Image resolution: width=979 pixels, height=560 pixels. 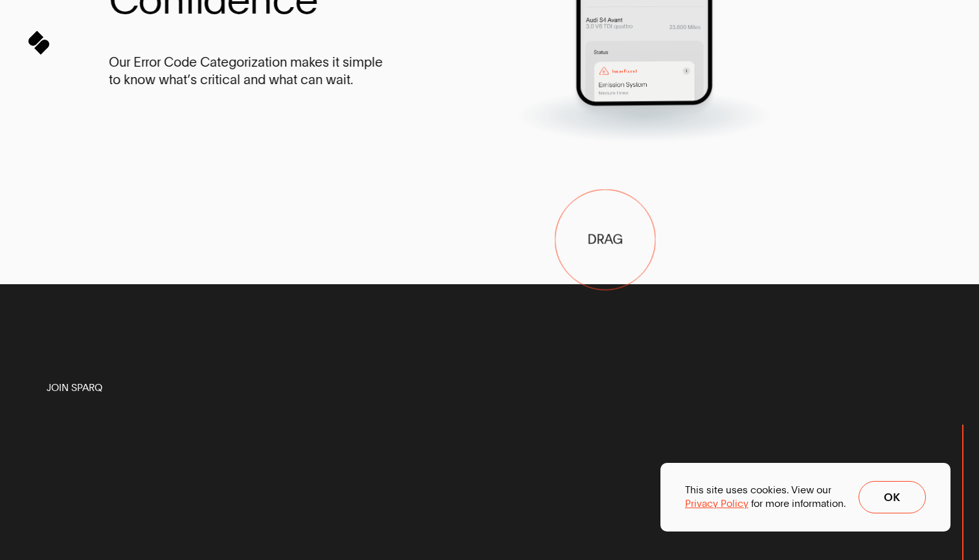 I want to click on span: Our Error Code Categorization makes it simple, so click(x=245, y=62).